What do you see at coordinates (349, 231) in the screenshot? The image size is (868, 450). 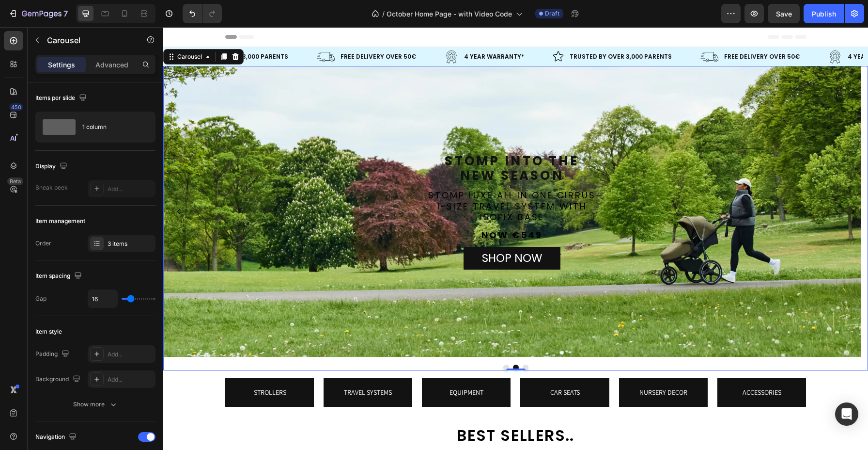 I see `h2: SHOP NOW` at bounding box center [349, 231].